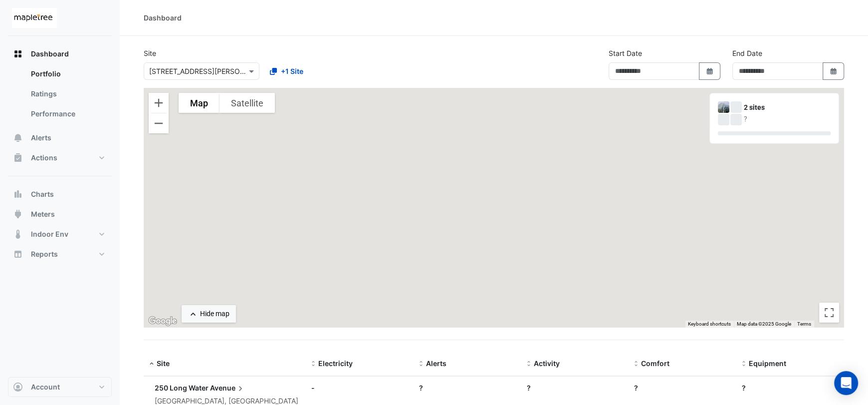 The width and height of the screenshot is (868, 405). What do you see at coordinates (158, 123) in the screenshot?
I see `button: Zoom out` at bounding box center [158, 123].